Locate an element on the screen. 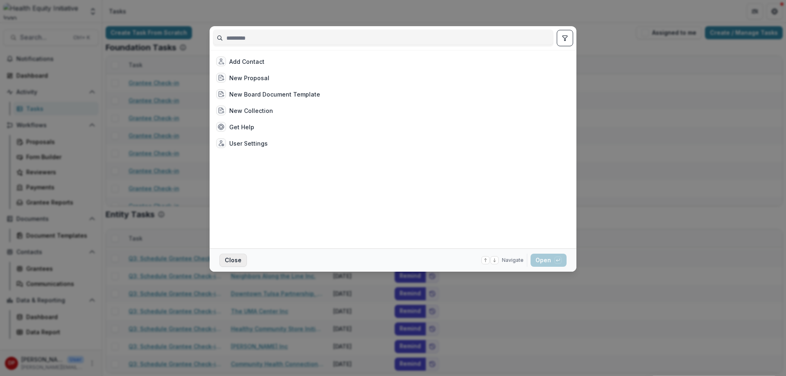  div: New Collection is located at coordinates (251, 111).